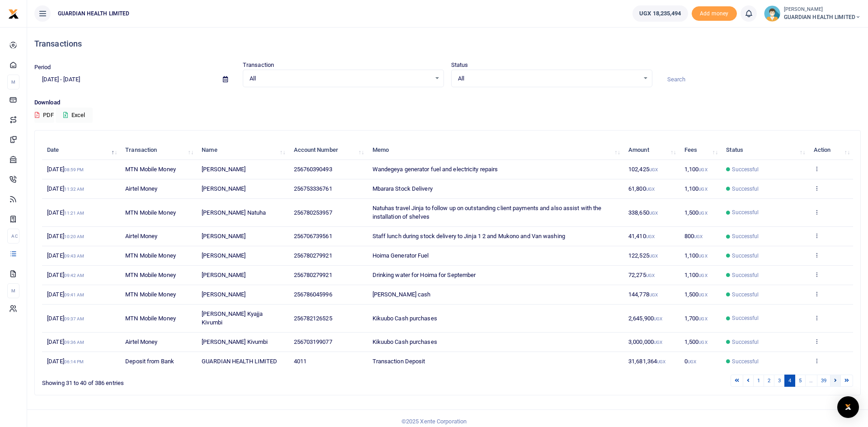  What do you see at coordinates (642, 255) in the screenshot?
I see `span: 122,525` at bounding box center [642, 255].